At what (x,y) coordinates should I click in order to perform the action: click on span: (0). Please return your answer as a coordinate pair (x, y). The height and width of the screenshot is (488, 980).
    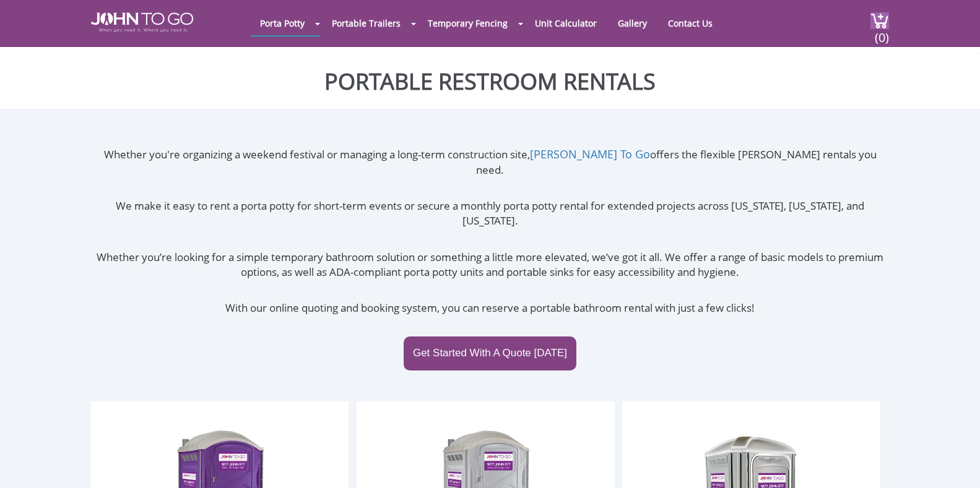
    Looking at the image, I should click on (882, 32).